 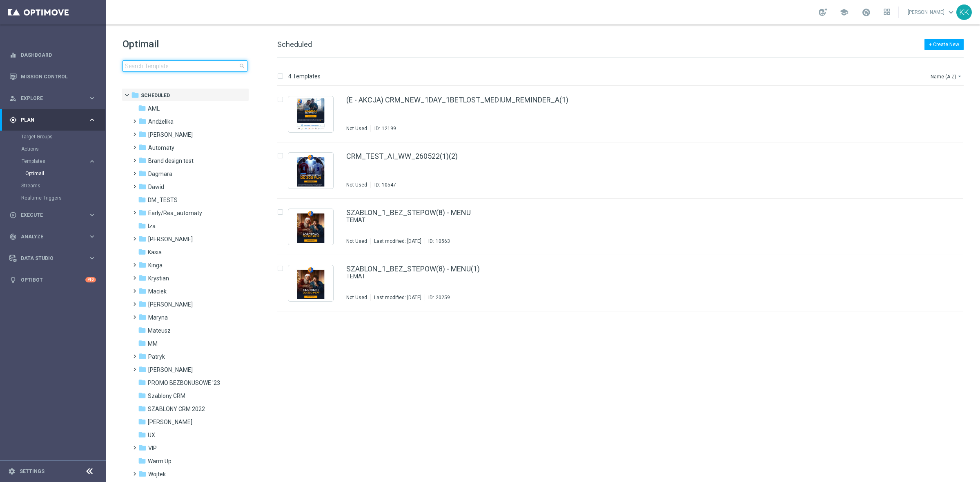 What do you see at coordinates (388, 185) in the screenshot?
I see `div: 10547` at bounding box center [388, 185].